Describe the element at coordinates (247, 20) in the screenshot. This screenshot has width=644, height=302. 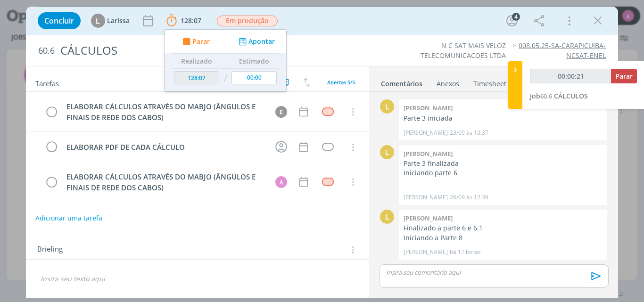
I see `span: Em produção` at that location.